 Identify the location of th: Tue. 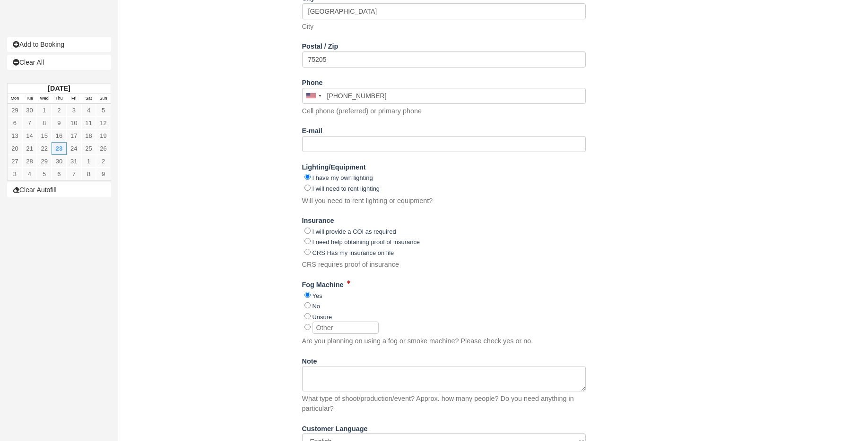
(29, 99).